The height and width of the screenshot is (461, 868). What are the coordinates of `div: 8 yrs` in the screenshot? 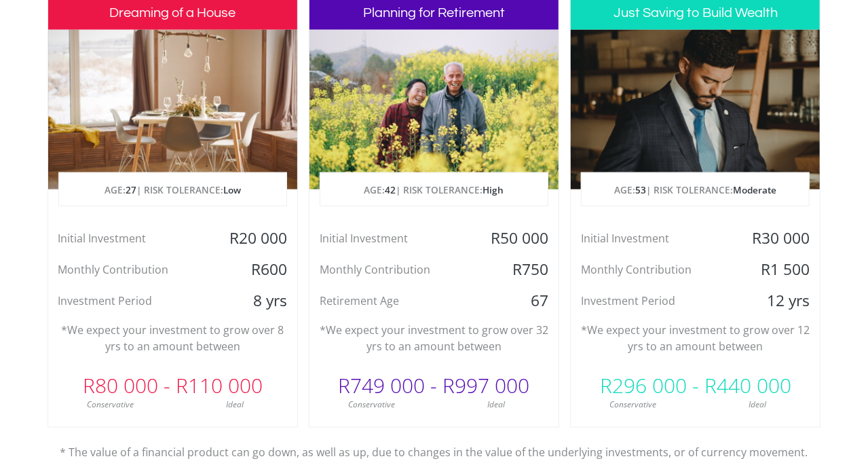 It's located at (255, 301).